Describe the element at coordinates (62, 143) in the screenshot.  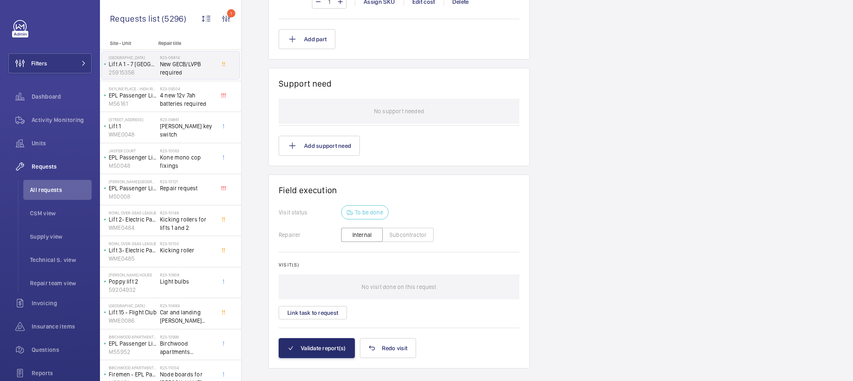
I see `span: Units` at that location.